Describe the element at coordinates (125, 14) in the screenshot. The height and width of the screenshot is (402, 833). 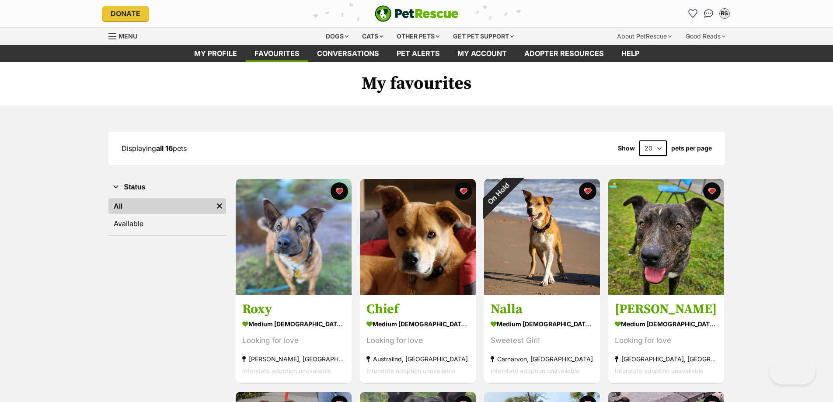
I see `a: Donate` at that location.